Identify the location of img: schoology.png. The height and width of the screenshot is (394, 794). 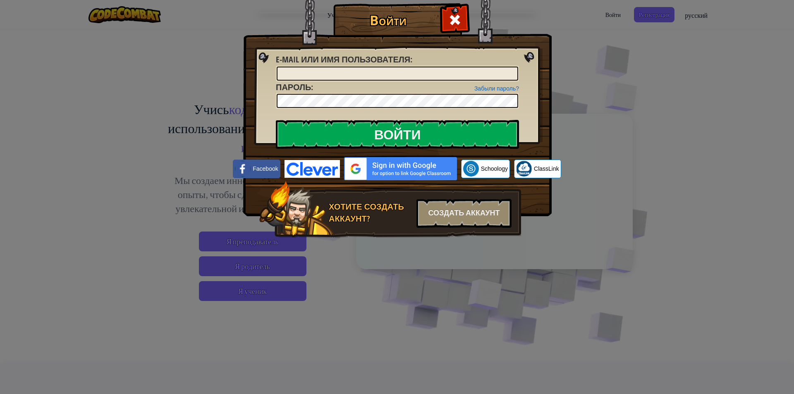
(471, 169).